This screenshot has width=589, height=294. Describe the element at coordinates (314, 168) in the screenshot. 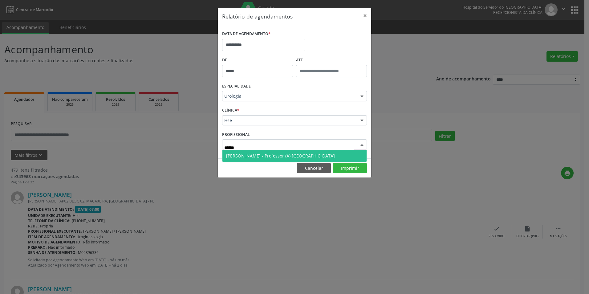

I see `button: Cancelar` at that location.